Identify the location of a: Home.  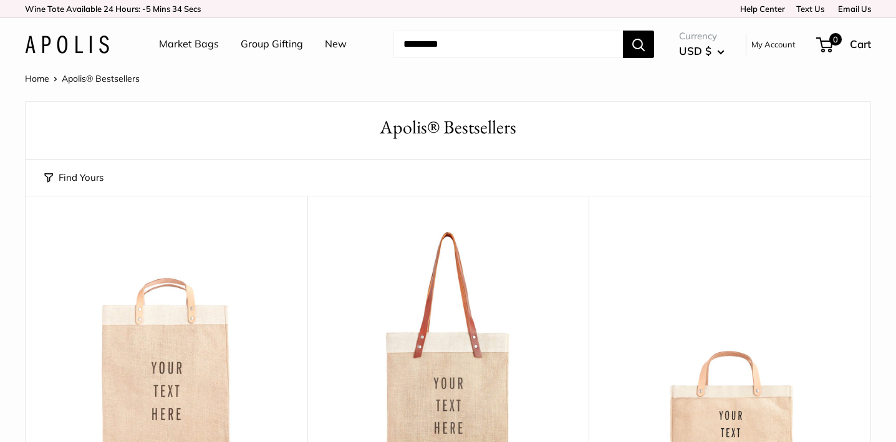
(37, 79).